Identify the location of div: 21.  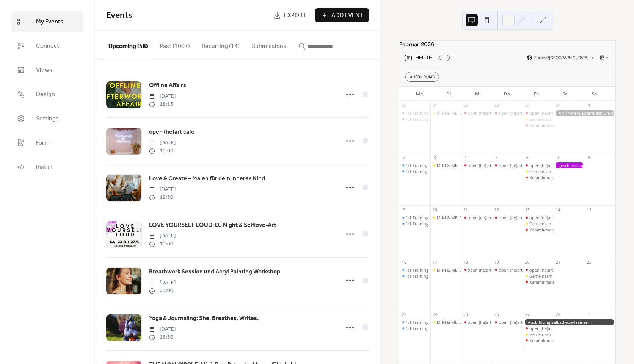
(558, 262).